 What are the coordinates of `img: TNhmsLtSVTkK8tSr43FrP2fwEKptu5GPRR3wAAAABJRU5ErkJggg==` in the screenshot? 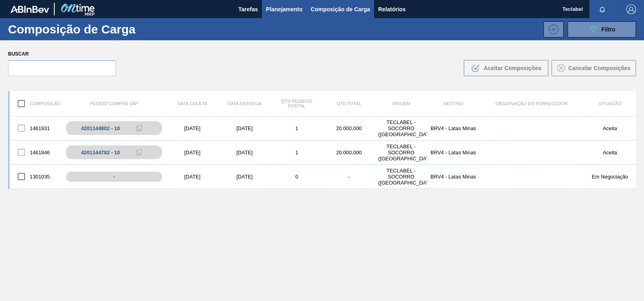 It's located at (29, 9).